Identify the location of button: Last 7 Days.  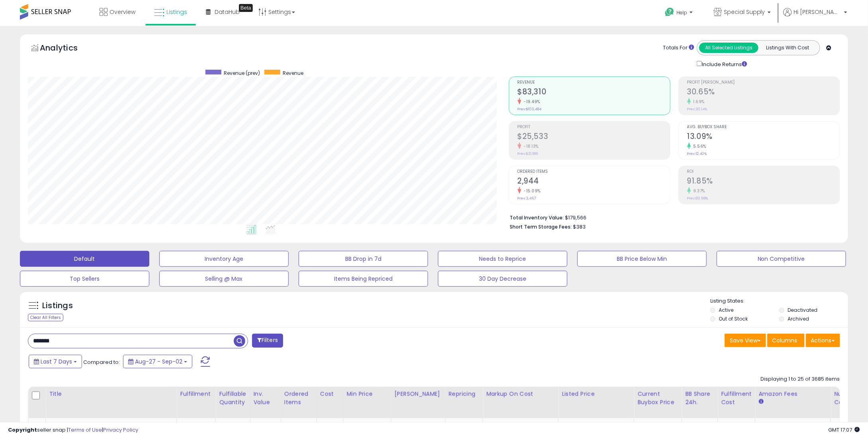
(56, 362).